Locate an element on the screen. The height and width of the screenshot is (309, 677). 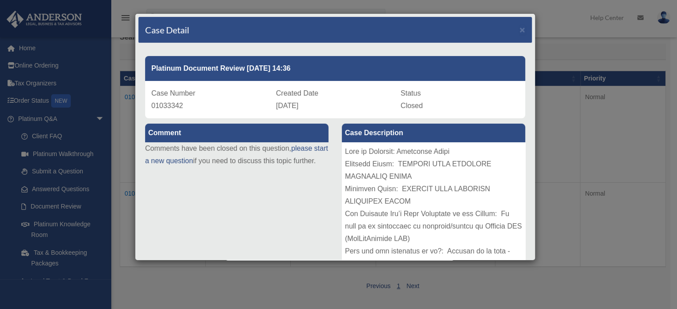
h4: Case Detail is located at coordinates (167, 30).